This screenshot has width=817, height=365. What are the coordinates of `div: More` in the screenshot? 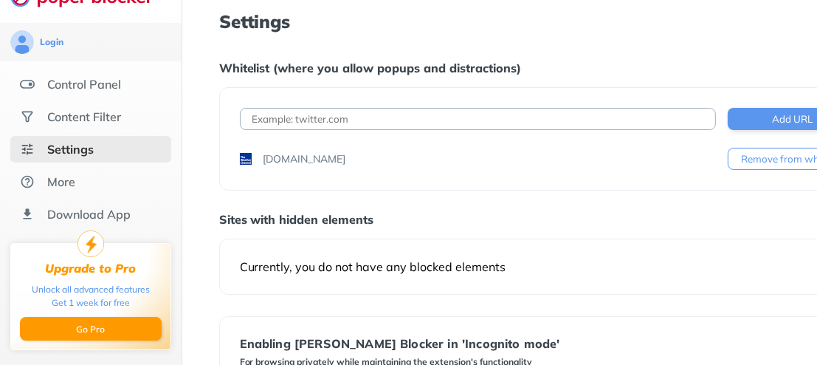 It's located at (61, 182).